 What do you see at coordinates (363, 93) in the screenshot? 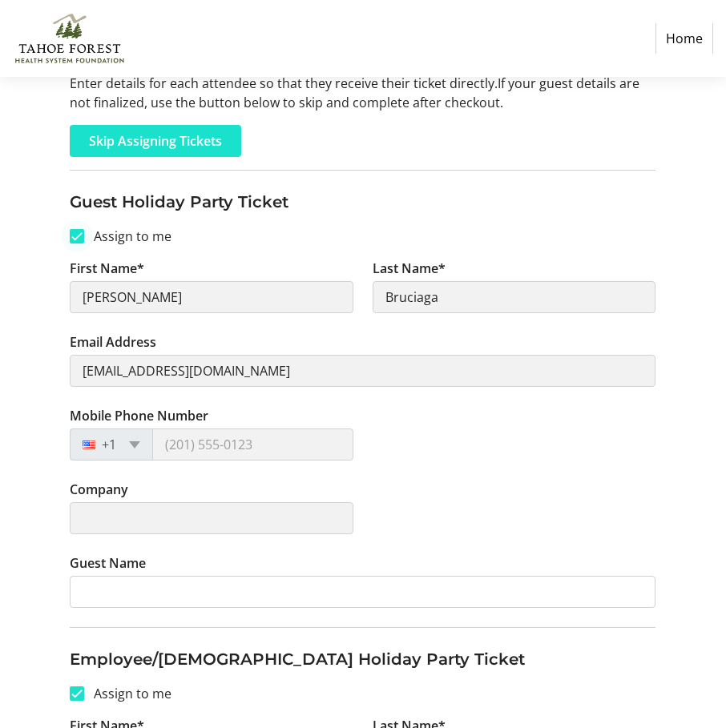
I see `p: Enter details for each attendee so that they receive their ticket directly. If your guest details...` at bounding box center [363, 93].